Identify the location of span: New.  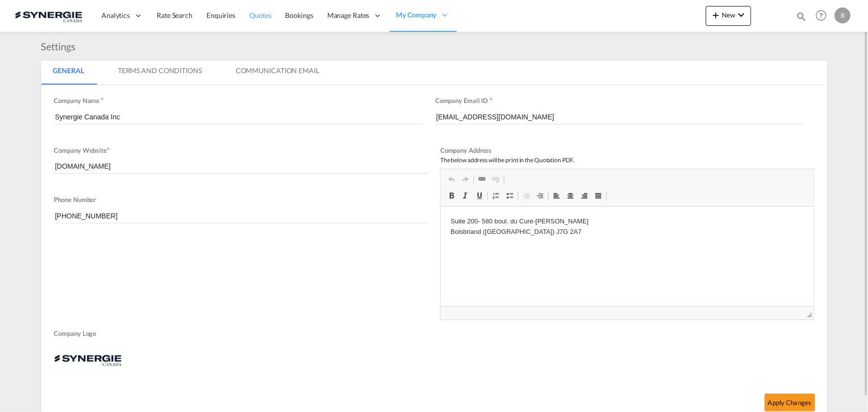
(728, 15).